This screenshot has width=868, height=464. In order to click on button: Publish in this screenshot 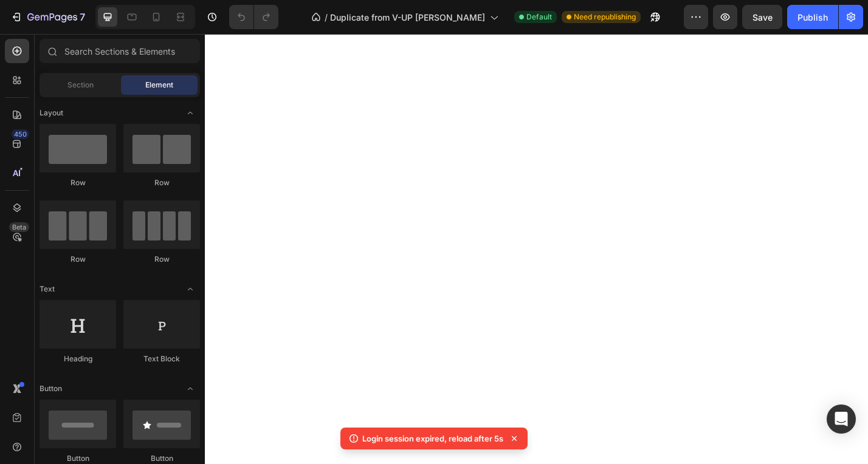, I will do `click(813, 17)`.